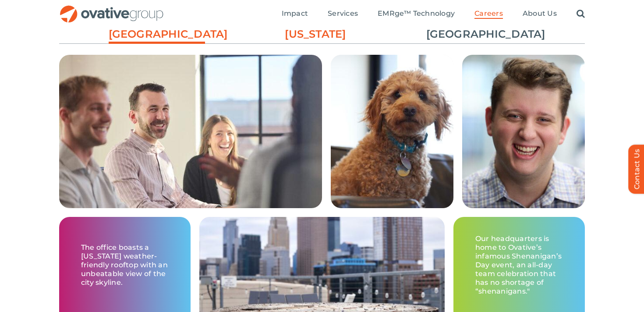  Describe the element at coordinates (540, 14) in the screenshot. I see `span: About Us` at that location.